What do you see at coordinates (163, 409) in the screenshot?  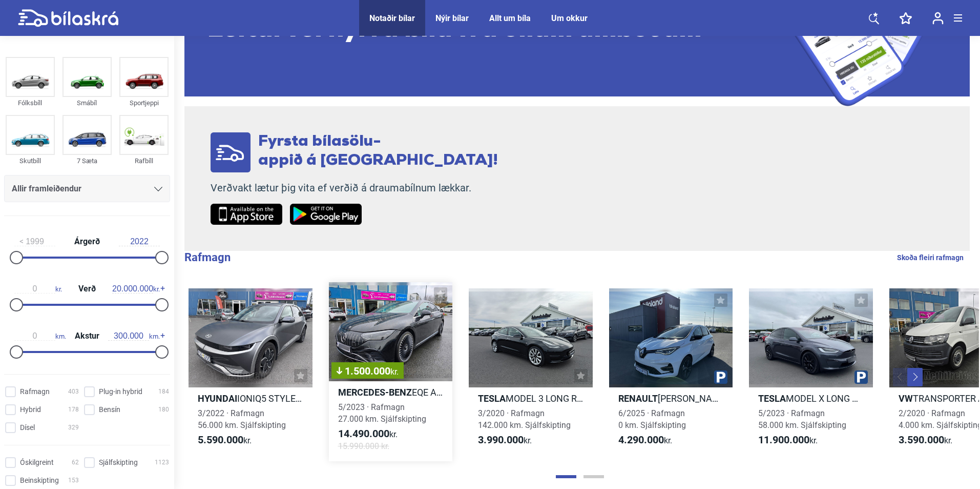 I see `span: 180` at bounding box center [163, 409].